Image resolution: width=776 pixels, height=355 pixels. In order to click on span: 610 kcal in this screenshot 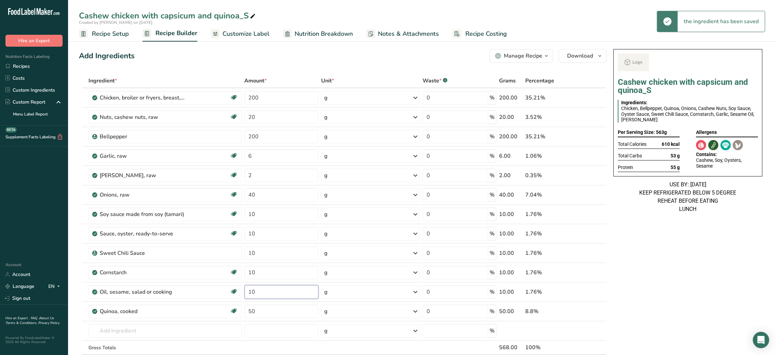, I will do `click(671, 144)`.